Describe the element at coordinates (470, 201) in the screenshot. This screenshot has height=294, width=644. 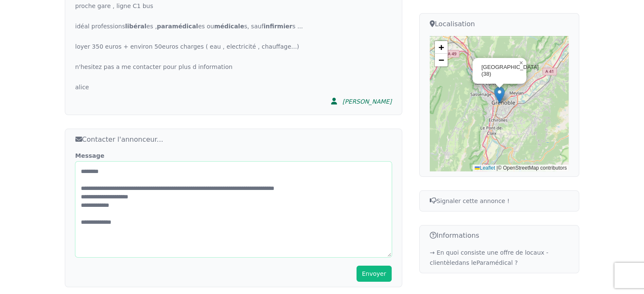
I see `span: Signaler cette annonce !` at that location.